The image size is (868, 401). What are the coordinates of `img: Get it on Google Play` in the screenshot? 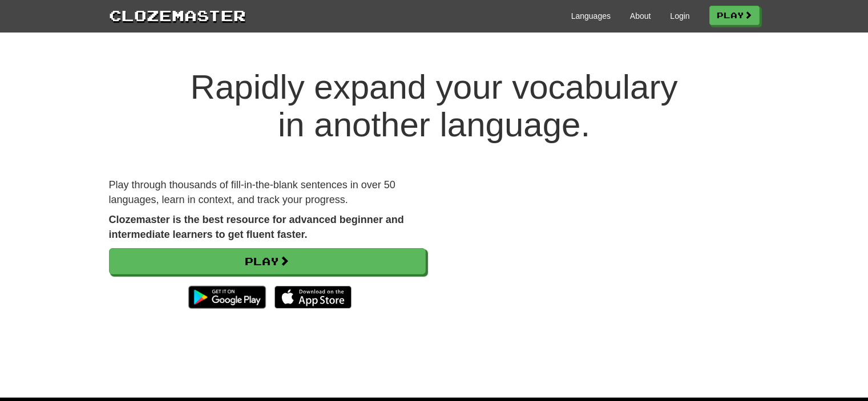 It's located at (226, 298).